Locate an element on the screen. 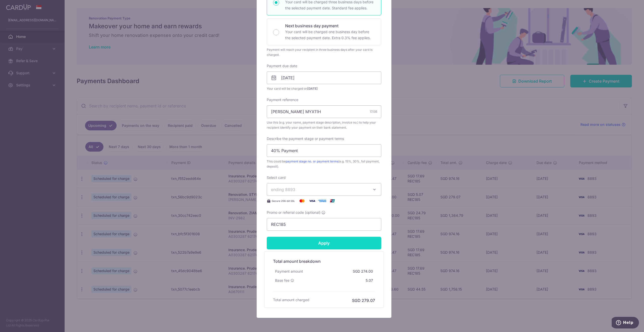 Image resolution: width=644 pixels, height=332 pixels. h6: SGD 279.07 is located at coordinates (363, 300).